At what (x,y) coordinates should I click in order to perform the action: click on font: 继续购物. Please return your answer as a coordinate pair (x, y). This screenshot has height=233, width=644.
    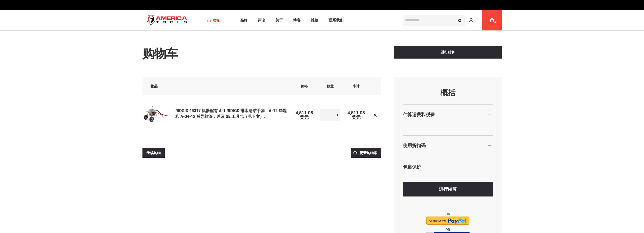
    Looking at the image, I should click on (154, 153).